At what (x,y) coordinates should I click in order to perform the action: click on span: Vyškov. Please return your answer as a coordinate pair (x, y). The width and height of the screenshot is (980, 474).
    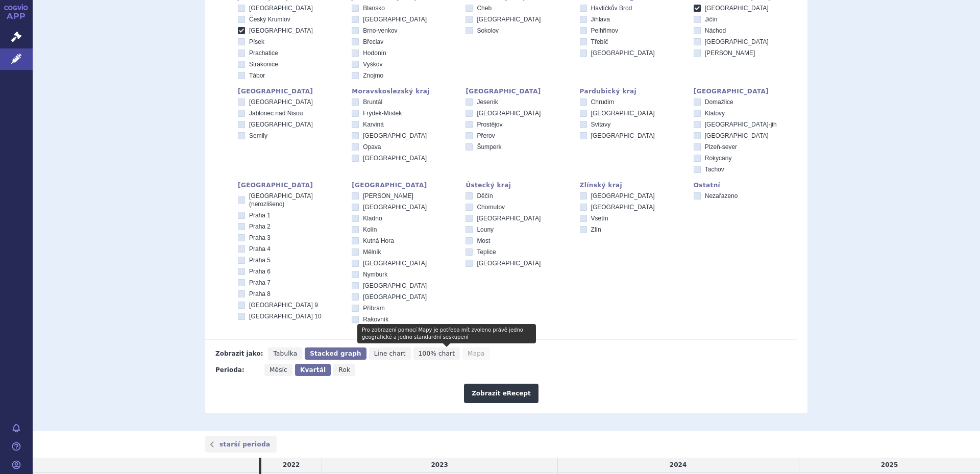
    Looking at the image, I should click on (372, 64).